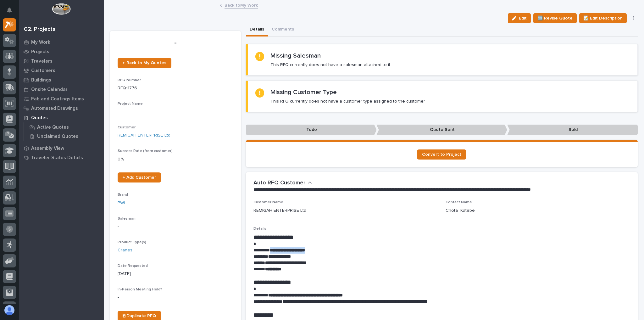 Image resolution: width=644 pixels, height=320 pixels. I want to click on a: ← Back to My Quotes, so click(144, 63).